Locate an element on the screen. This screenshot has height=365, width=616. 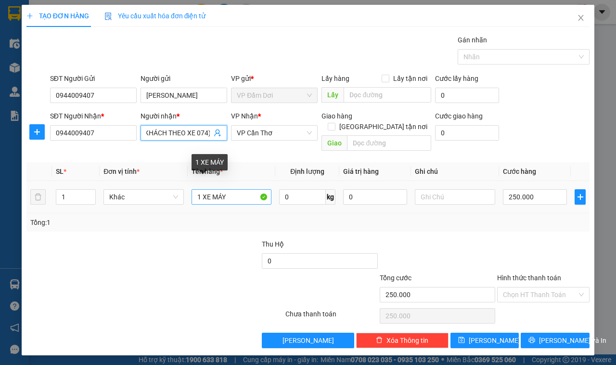
span: Khác is located at coordinates (143, 197).